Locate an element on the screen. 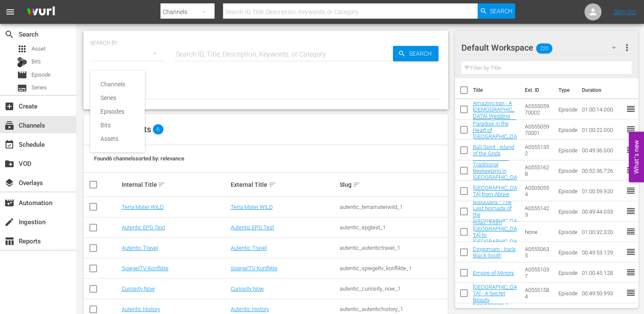 The image size is (644, 314). div: Assets is located at coordinates (118, 139).